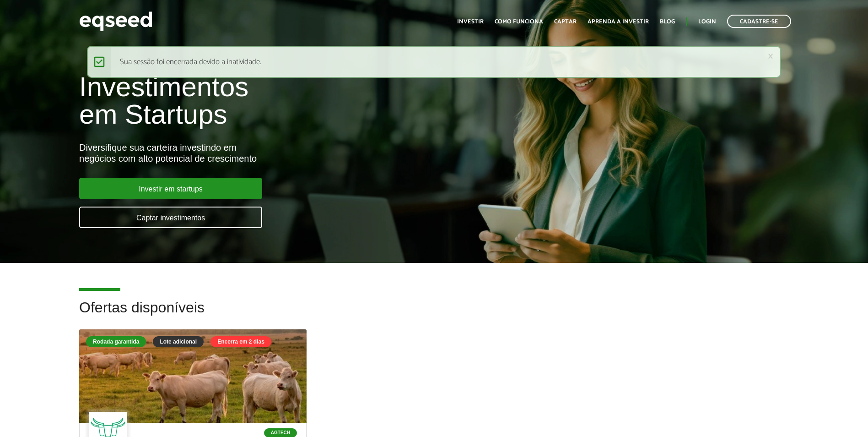  What do you see at coordinates (171, 217) in the screenshot?
I see `a: Captar investimentos` at bounding box center [171, 217].